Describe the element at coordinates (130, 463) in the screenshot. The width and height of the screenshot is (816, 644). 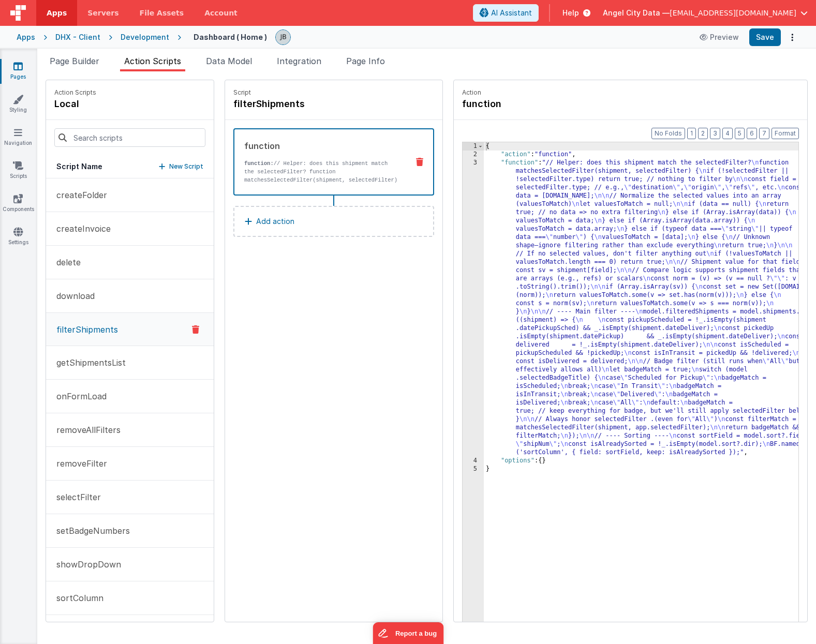
I see `button: removeFilter` at that location.